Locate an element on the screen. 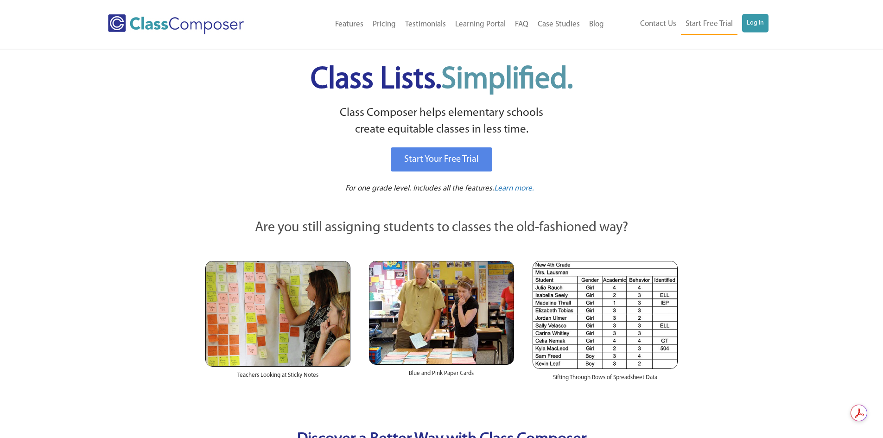  p: Are you still assigning students to classes the old-fashioned way? is located at coordinates (442, 228).